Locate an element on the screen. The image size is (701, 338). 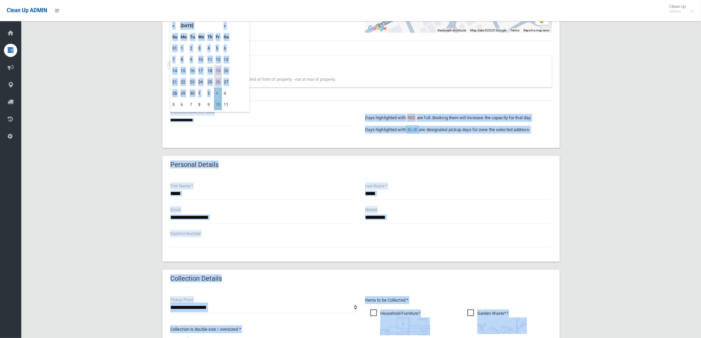
div: Note for is located at coordinates (368, 64).